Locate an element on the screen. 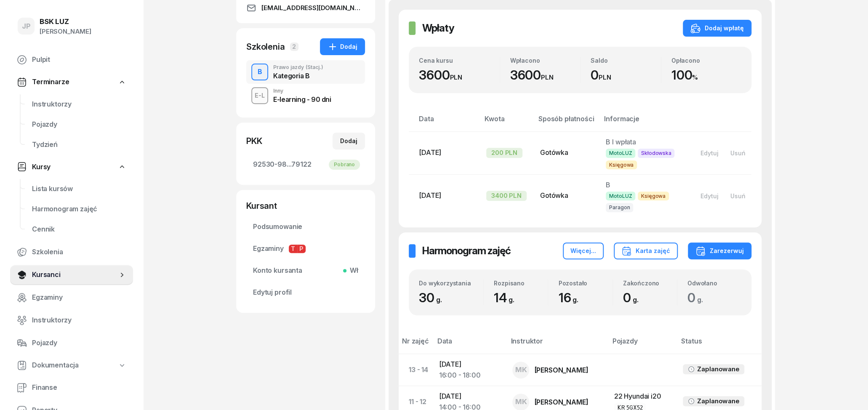  span: 30 is located at coordinates (432, 298).